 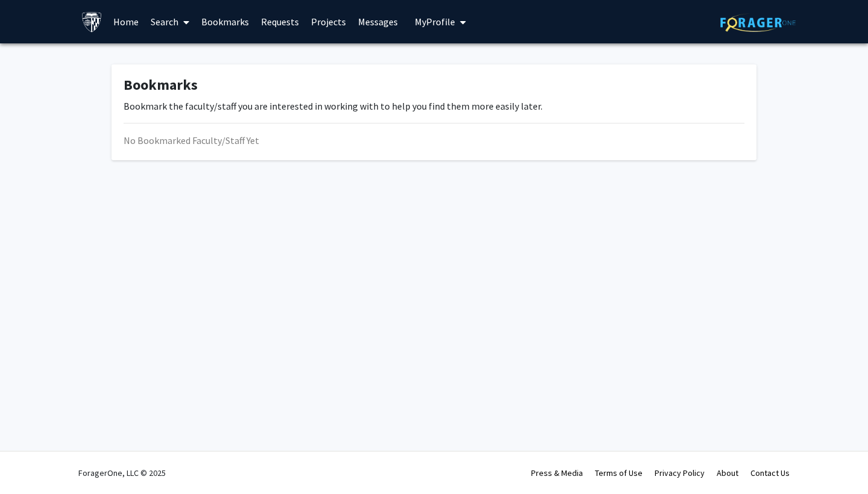 What do you see at coordinates (92, 22) in the screenshot?
I see `img: Johns Hopkins University Logo` at bounding box center [92, 22].